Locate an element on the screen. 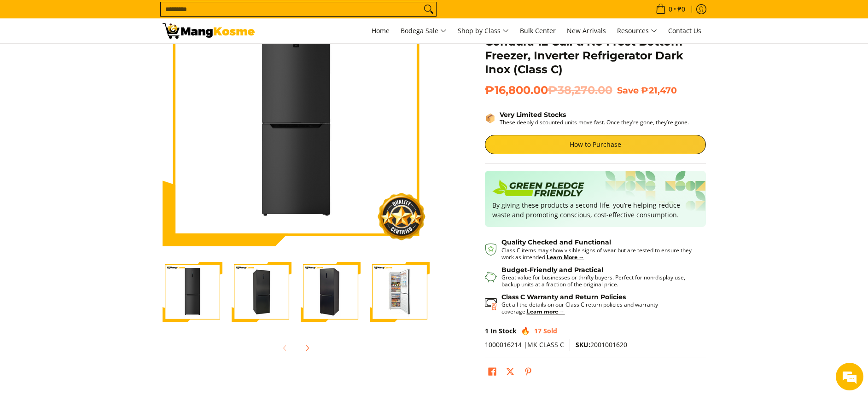  span: 1000016214 |MK CLASS C is located at coordinates (525, 345).